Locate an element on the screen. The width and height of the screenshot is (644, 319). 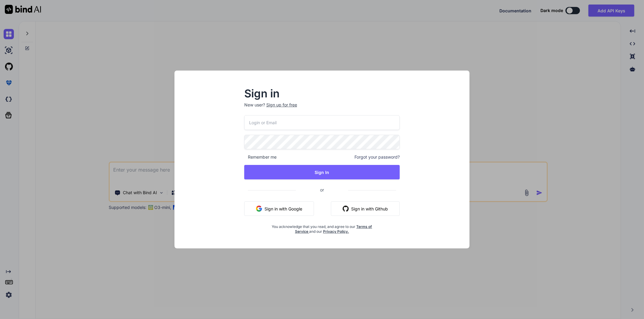
input: Login or Email is located at coordinates (322, 122).